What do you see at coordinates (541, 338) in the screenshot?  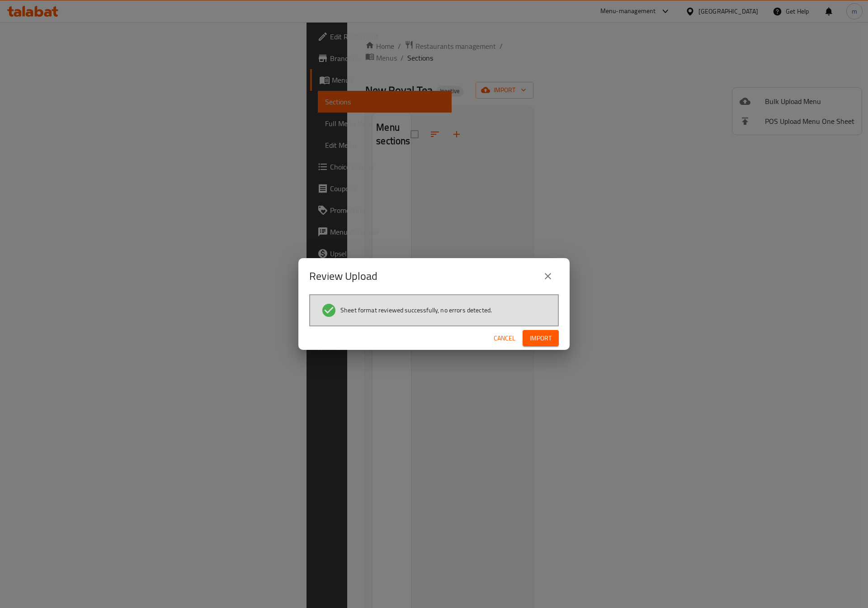 I see `span: Import` at bounding box center [541, 338].